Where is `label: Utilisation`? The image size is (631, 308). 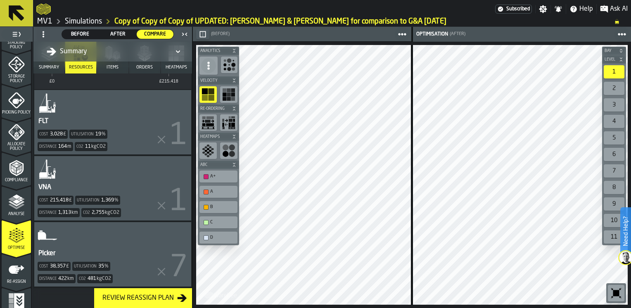 label: Utilisation is located at coordinates (82, 134).